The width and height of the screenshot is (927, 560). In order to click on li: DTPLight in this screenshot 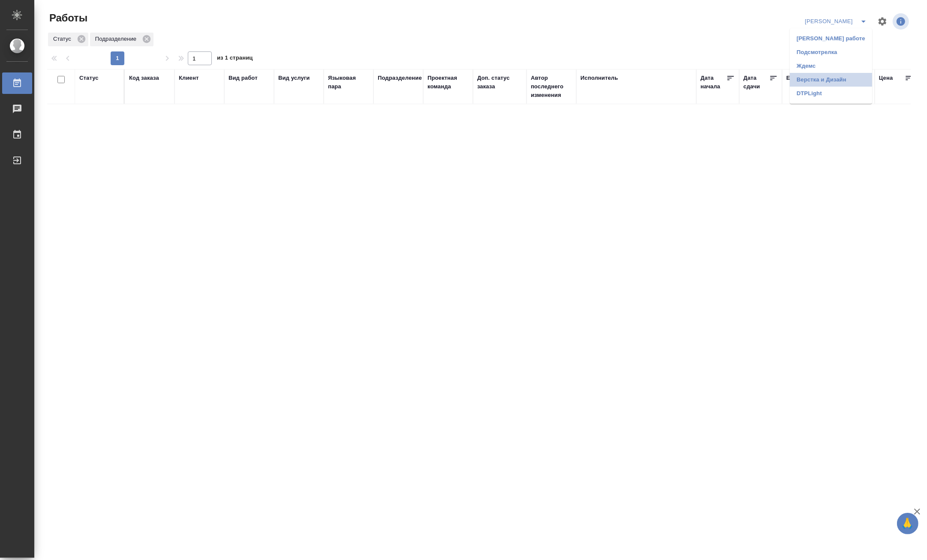, I will do `click(831, 93)`.